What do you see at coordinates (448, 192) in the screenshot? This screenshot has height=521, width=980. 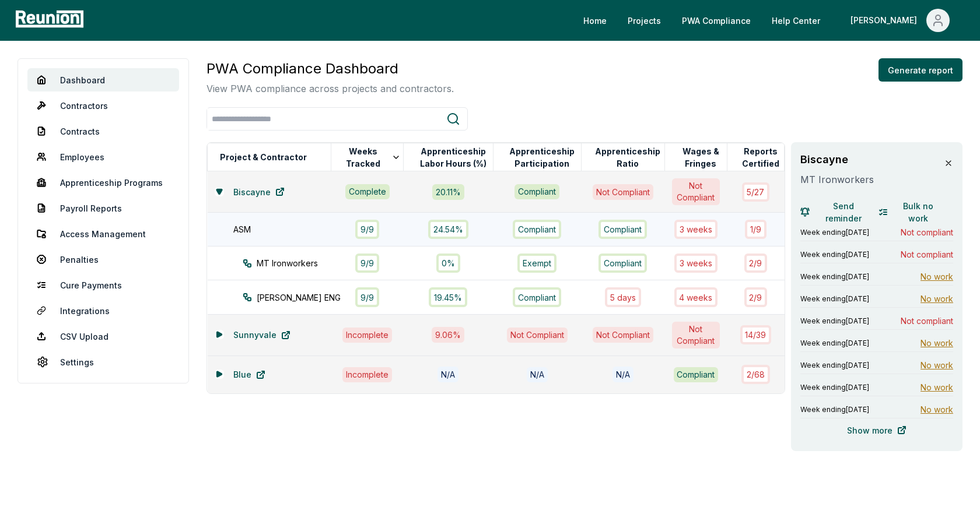 I see `div: 20.11 %` at bounding box center [448, 192].